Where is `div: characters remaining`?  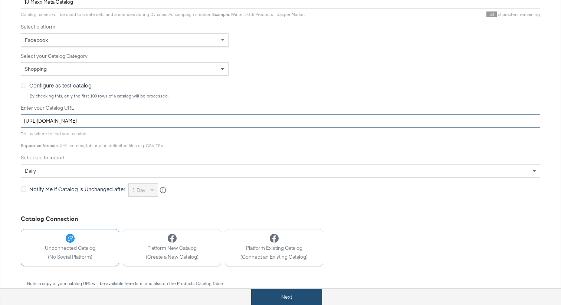 div: characters remaining is located at coordinates (422, 14).